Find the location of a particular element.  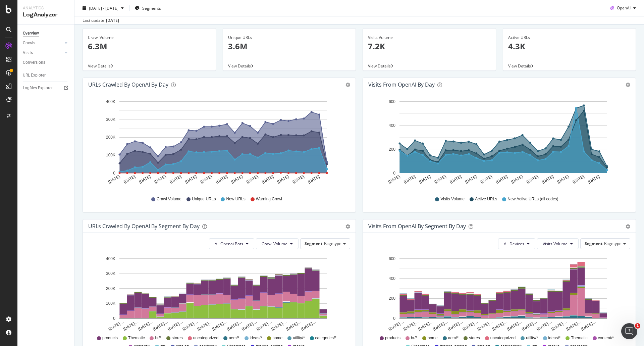

div: Conversions is located at coordinates (34, 62).